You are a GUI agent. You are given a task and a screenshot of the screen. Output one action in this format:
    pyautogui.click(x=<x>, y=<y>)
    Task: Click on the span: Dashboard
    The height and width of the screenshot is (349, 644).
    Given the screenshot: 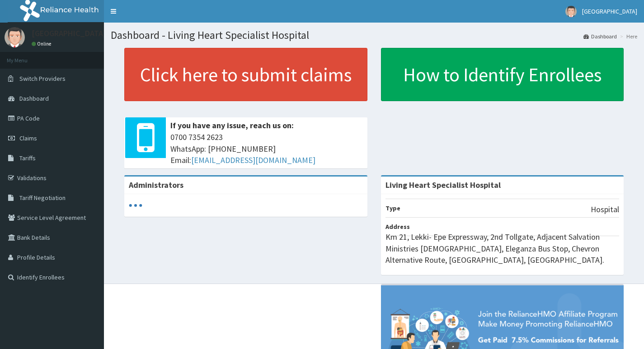 What is the action you would take?
    pyautogui.click(x=34, y=98)
    